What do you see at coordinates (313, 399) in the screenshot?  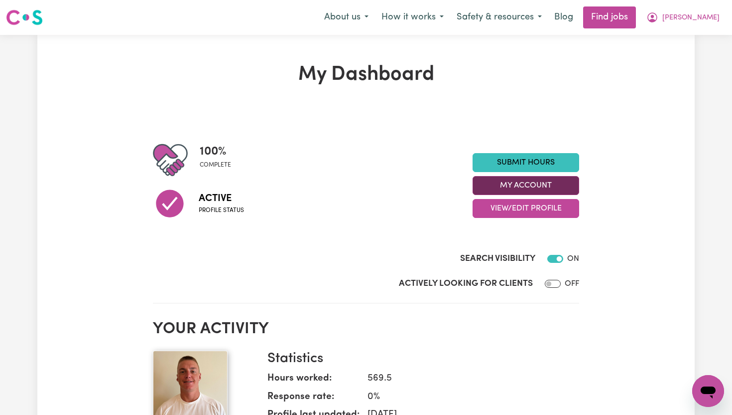 I see `dt: Response rate:` at bounding box center [313, 399].